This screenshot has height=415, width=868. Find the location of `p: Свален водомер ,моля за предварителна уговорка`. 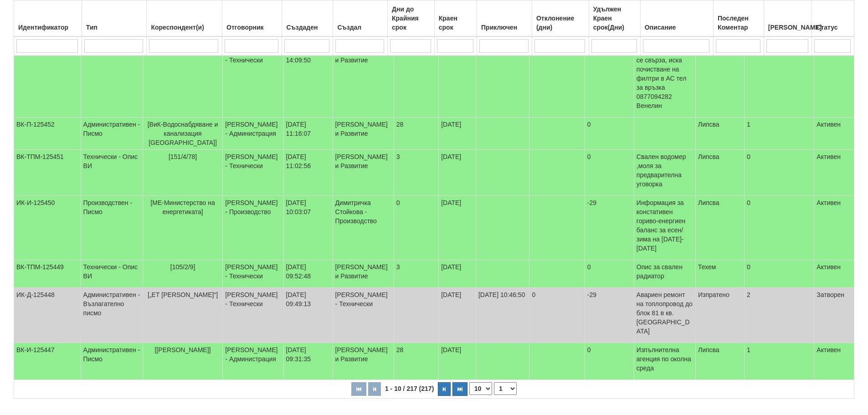

p: Свален водомер ,моля за предварителна уговорка is located at coordinates (665, 170).